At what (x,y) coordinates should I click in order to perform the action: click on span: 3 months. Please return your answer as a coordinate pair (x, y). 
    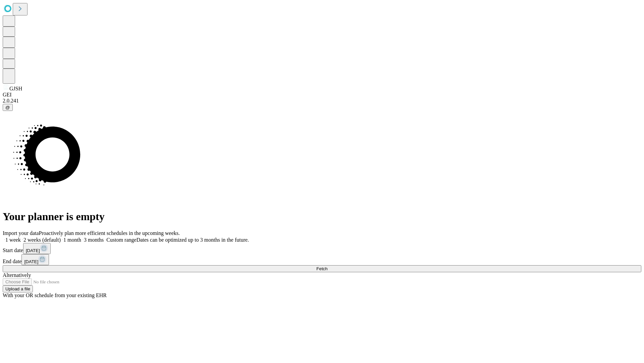
    Looking at the image, I should click on (93, 239).